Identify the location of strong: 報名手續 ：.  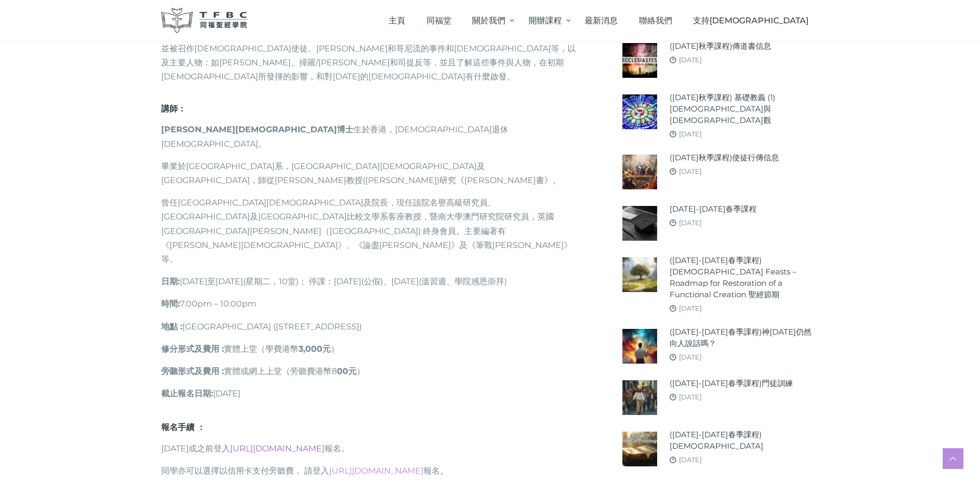
(183, 427).